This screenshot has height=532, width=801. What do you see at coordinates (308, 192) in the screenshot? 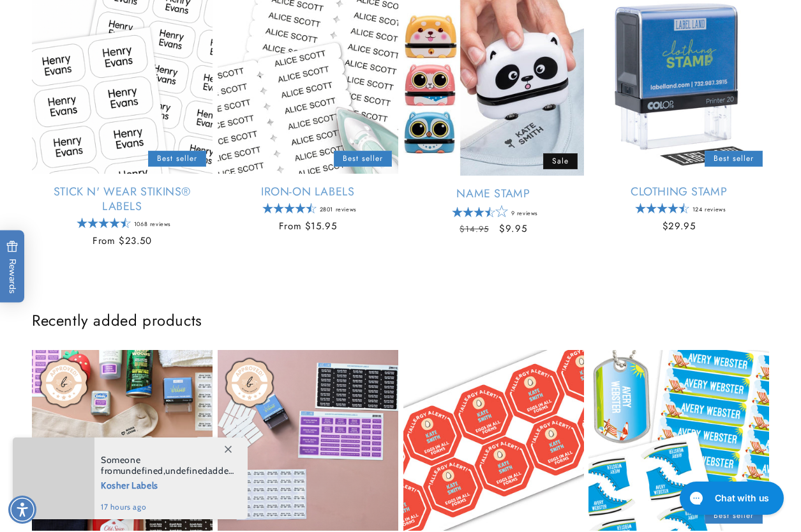
I see `a: Iron-On Labels` at bounding box center [308, 192].